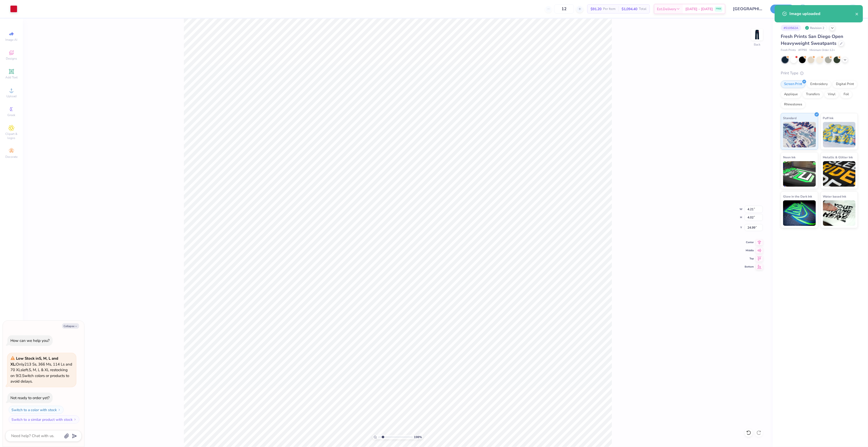 This screenshot has width=868, height=447. I want to click on span: Decorate, so click(11, 157).